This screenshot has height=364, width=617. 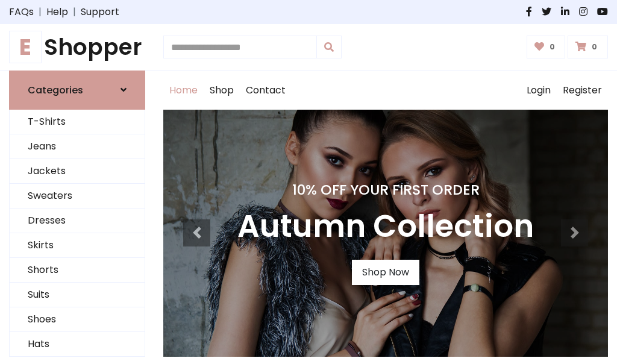 I want to click on a: Jeans, so click(x=77, y=146).